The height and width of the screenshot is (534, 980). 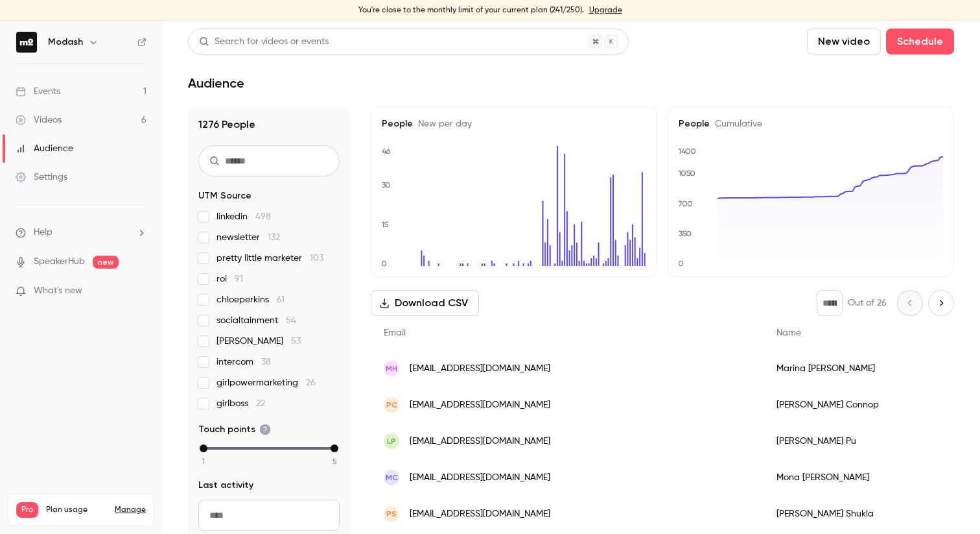 What do you see at coordinates (687, 151) in the screenshot?
I see `text: 1400` at bounding box center [687, 151].